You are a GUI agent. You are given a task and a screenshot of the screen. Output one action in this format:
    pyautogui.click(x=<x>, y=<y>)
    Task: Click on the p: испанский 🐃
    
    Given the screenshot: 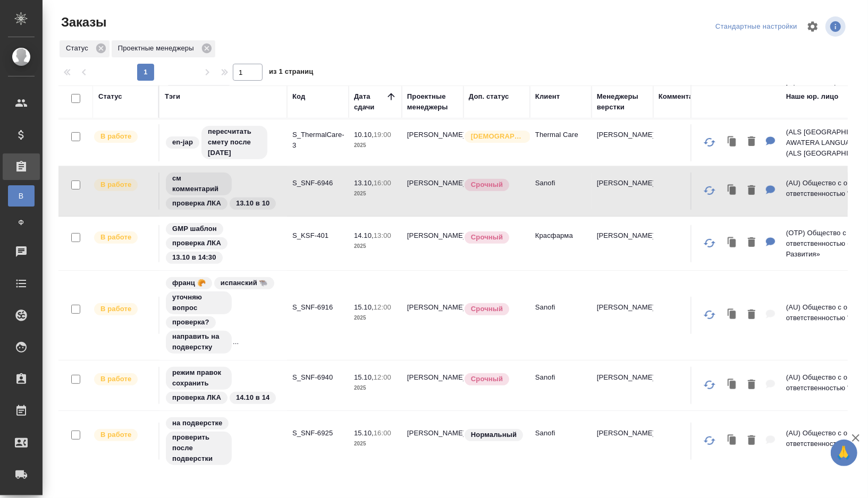 What is the action you would take?
    pyautogui.click(x=244, y=283)
    